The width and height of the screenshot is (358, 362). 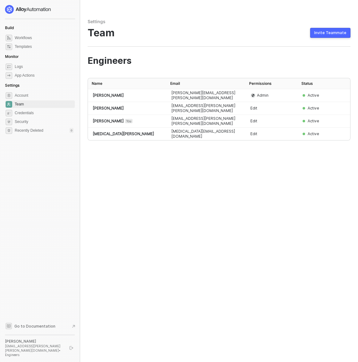 What do you see at coordinates (24, 75) in the screenshot?
I see `div: App Actions` at bounding box center [24, 75].